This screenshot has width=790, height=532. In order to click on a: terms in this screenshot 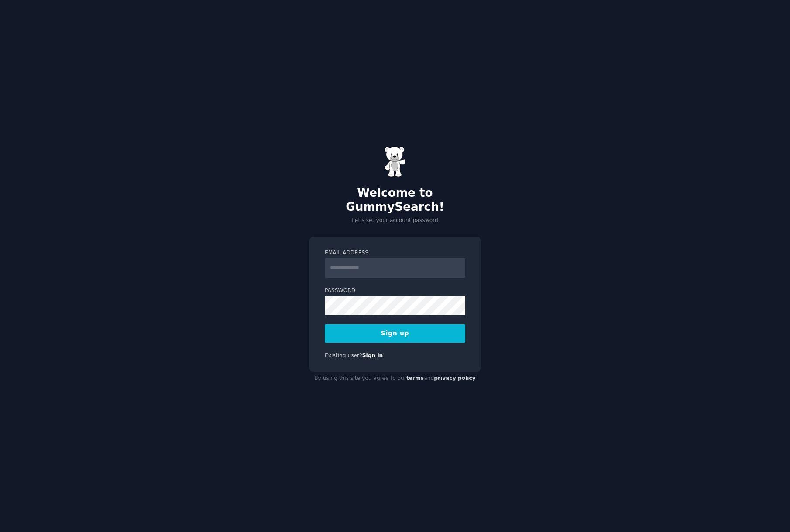, I will do `click(415, 378)`.